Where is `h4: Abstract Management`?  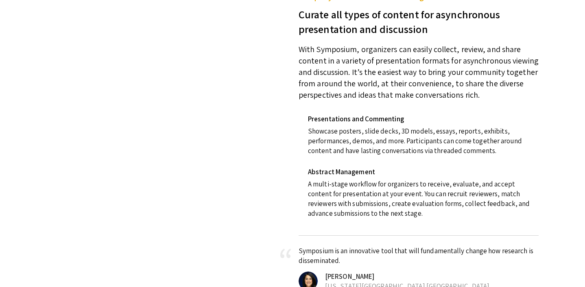
h4: Abstract Management is located at coordinates (420, 172).